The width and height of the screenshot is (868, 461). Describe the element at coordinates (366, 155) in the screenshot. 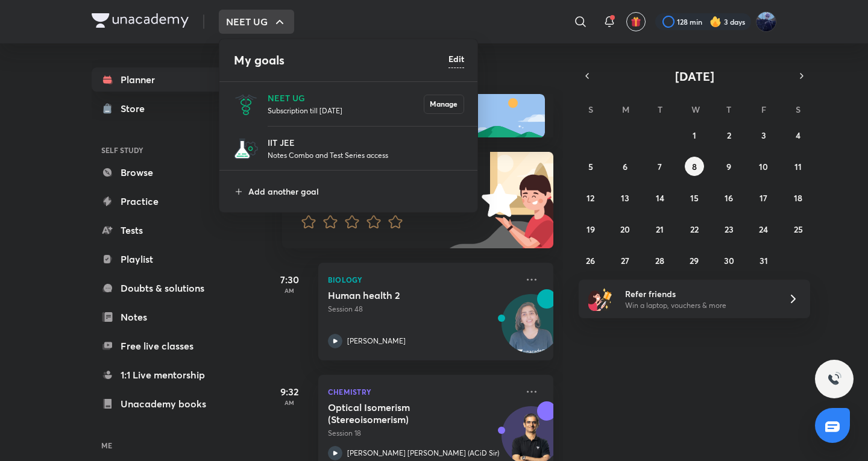

I see `p: Notes Combo and Test Series access` at that location.